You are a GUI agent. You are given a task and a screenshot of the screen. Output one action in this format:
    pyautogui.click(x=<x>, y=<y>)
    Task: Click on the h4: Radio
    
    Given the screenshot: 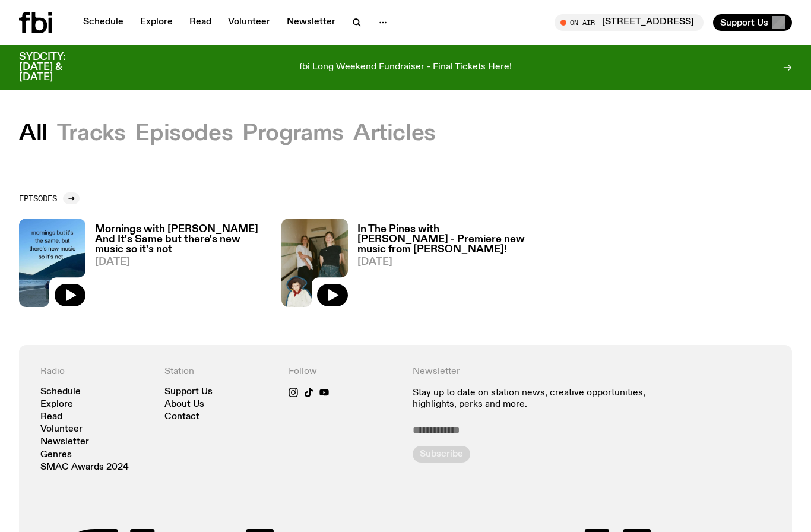 What is the action you would take?
    pyautogui.click(x=95, y=372)
    